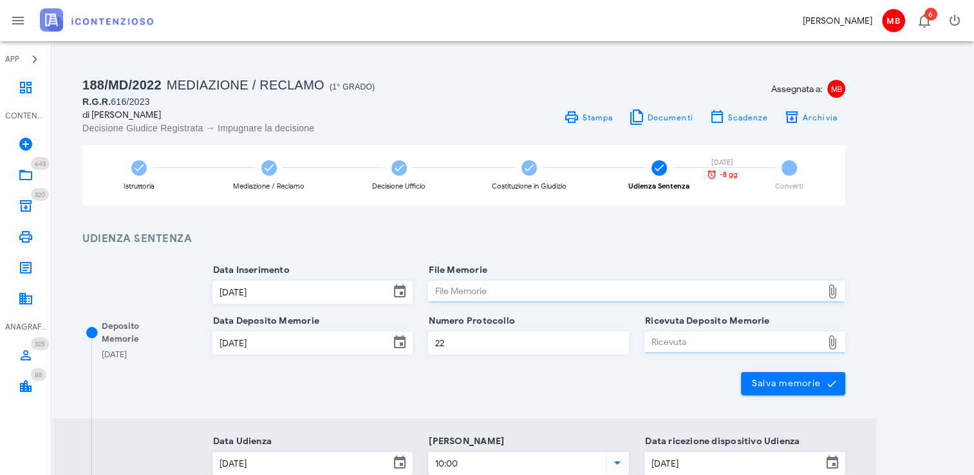 The image size is (974, 475). What do you see at coordinates (269, 102) in the screenshot?
I see `div: 616/2023` at bounding box center [269, 102].